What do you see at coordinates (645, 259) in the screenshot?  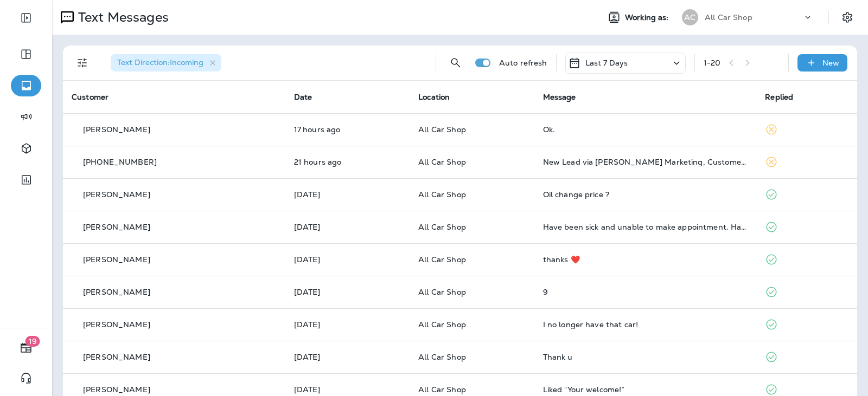 I see `div: thanks ❤️` at bounding box center [645, 259].